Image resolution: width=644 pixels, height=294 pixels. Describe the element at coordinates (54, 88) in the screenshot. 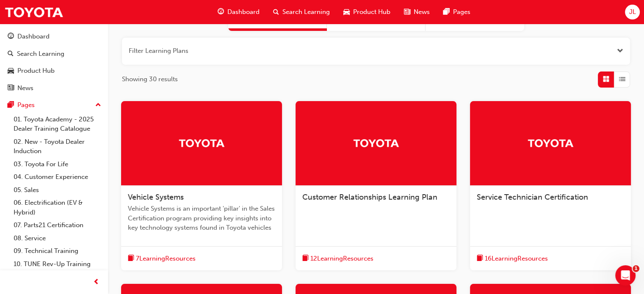

I see `a: News` at that location.